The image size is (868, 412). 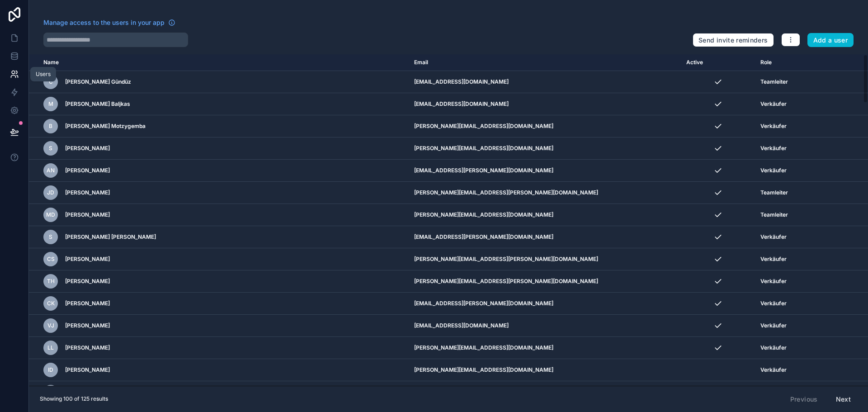 What do you see at coordinates (449, 220) in the screenshot?
I see `div: scrollable content` at bounding box center [449, 220].